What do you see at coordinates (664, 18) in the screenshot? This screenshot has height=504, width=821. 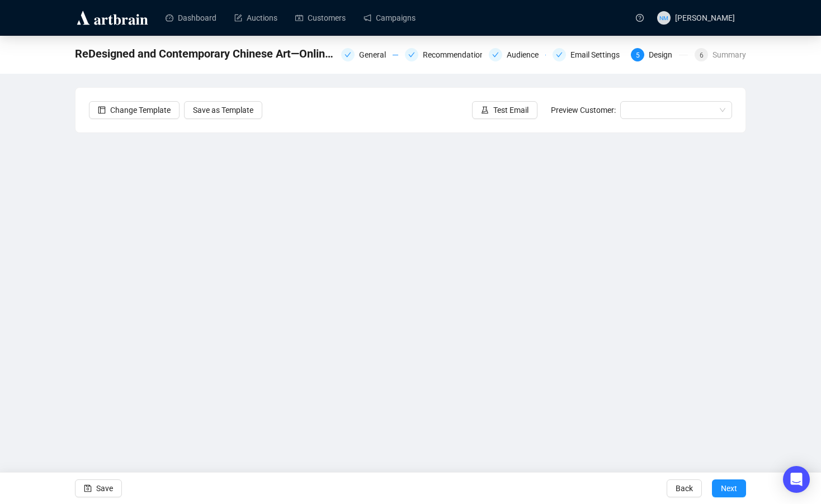 I see `span: NM` at bounding box center [664, 18].